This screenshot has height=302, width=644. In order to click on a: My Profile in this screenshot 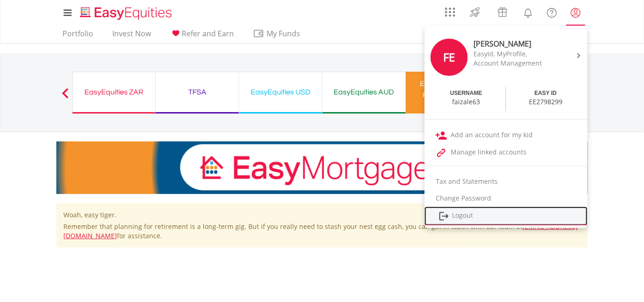, I will do `click(575, 13)`.